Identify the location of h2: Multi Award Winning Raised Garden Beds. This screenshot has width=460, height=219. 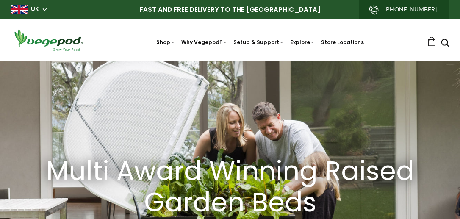
(230, 187).